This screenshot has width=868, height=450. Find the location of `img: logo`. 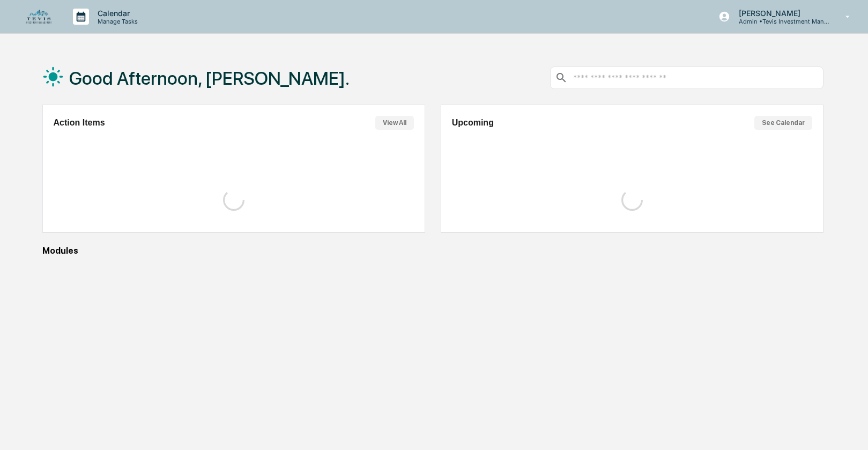

img: logo is located at coordinates (38, 16).